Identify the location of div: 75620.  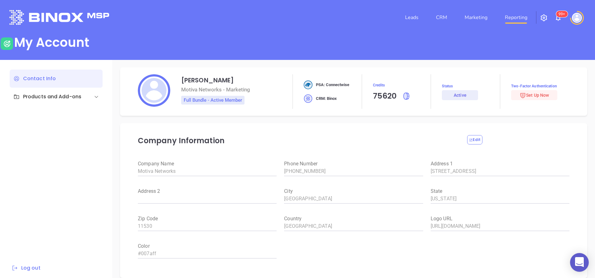
(385, 96).